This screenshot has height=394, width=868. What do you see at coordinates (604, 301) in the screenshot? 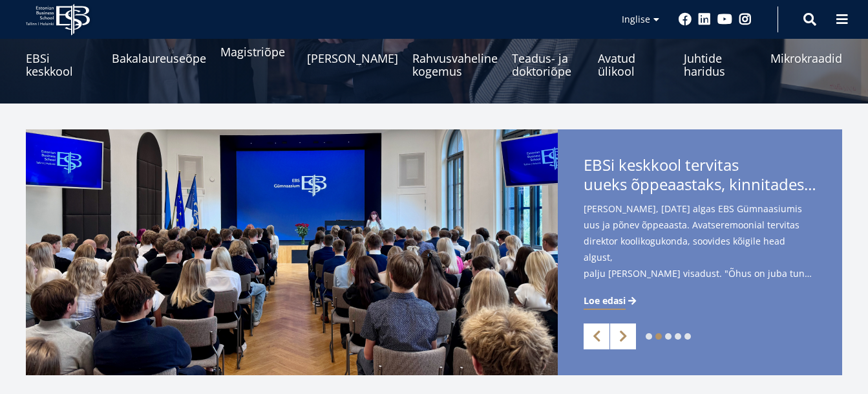
I see `span: Loe edasi` at bounding box center [604, 301].